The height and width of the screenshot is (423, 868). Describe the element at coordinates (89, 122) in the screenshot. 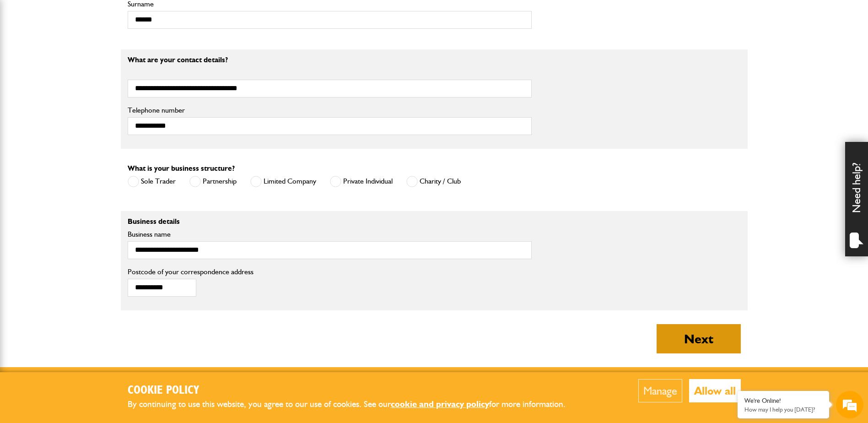

I see `input: Enter your email address` at that location.